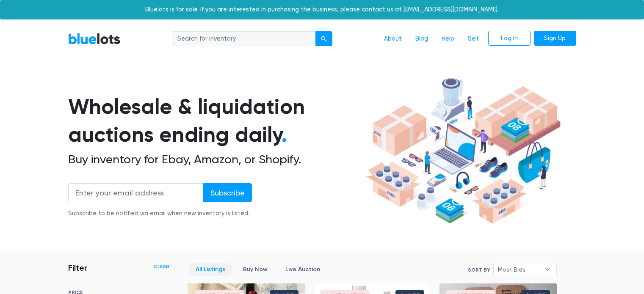 This screenshot has height=294, width=644. I want to click on h3: Filter, so click(77, 267).